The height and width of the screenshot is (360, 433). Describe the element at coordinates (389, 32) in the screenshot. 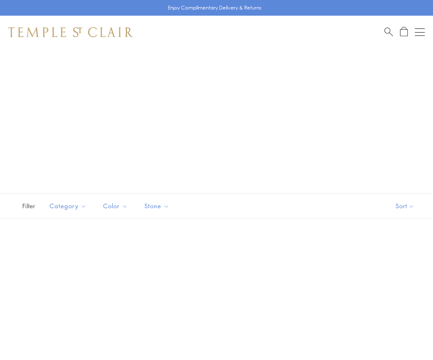

I see `a: Search` at that location.